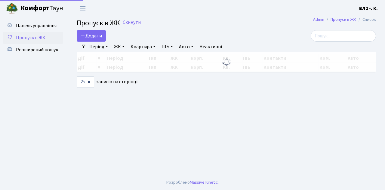  Describe the element at coordinates (204, 182) in the screenshot. I see `a: Massive Kinetic` at that location.